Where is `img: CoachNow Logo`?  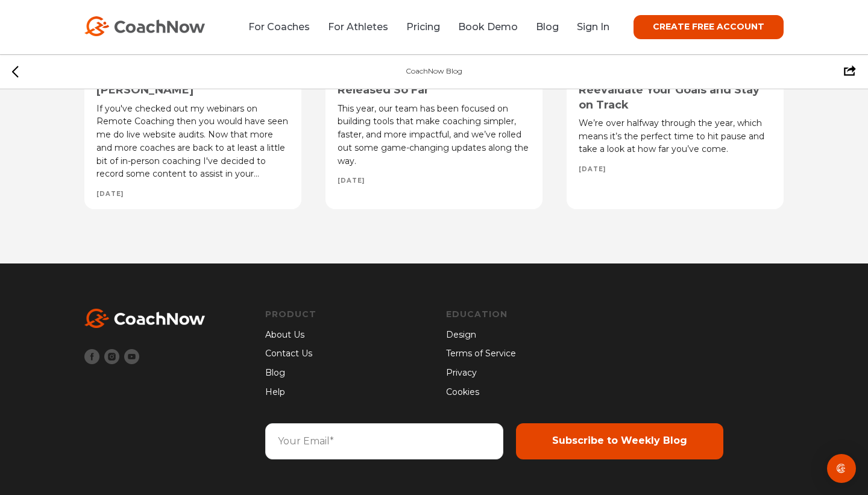 img: CoachNow Logo is located at coordinates (145, 26).